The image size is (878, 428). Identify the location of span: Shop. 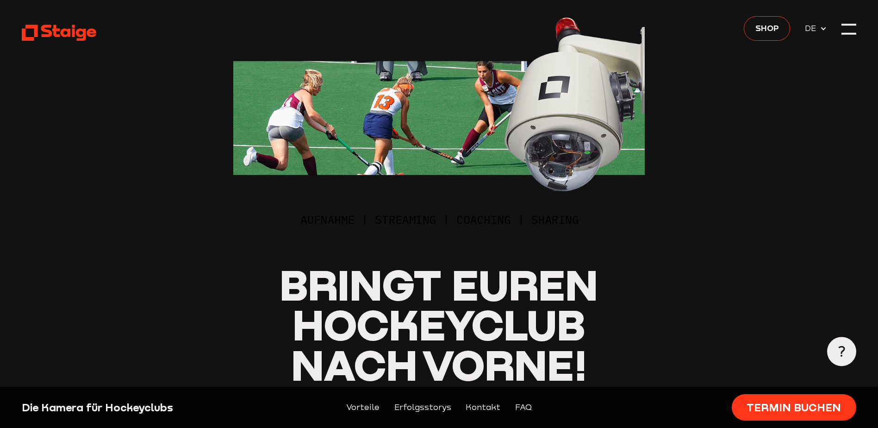
(767, 28).